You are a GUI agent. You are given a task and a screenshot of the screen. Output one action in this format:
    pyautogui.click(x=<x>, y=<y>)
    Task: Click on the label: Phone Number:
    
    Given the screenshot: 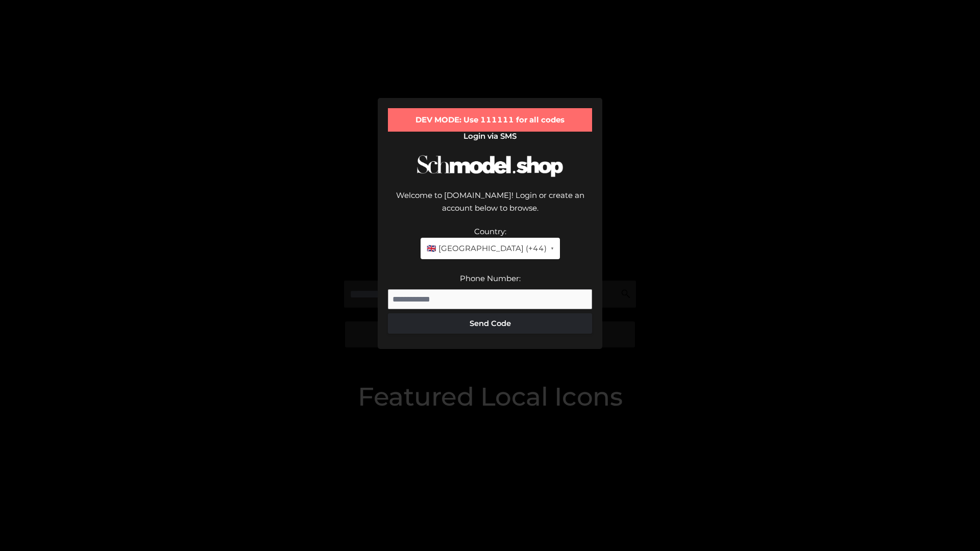 What is the action you would take?
    pyautogui.click(x=490, y=278)
    